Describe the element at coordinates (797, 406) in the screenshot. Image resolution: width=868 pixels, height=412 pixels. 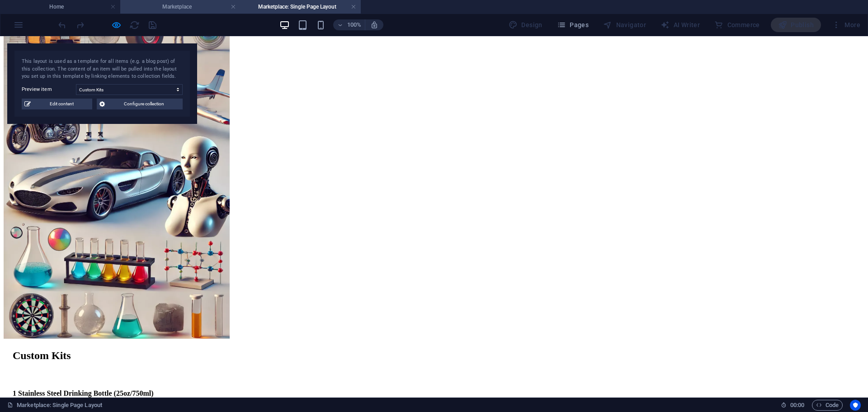
I see `span: 00 00` at that location.